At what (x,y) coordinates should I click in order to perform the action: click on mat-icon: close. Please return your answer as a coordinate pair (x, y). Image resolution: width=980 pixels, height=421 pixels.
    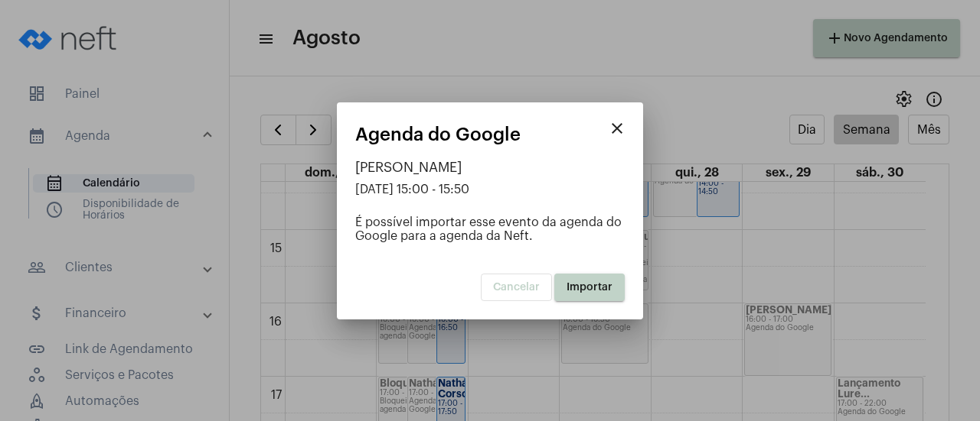
    Looking at the image, I should click on (617, 128).